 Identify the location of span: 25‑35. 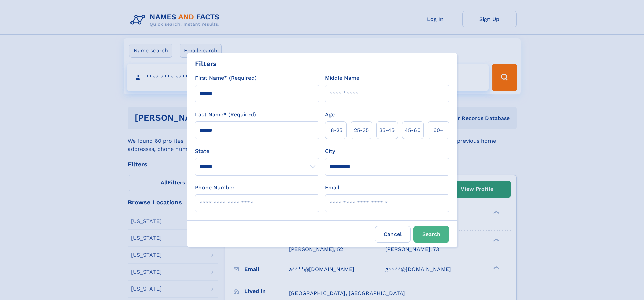
(361, 130).